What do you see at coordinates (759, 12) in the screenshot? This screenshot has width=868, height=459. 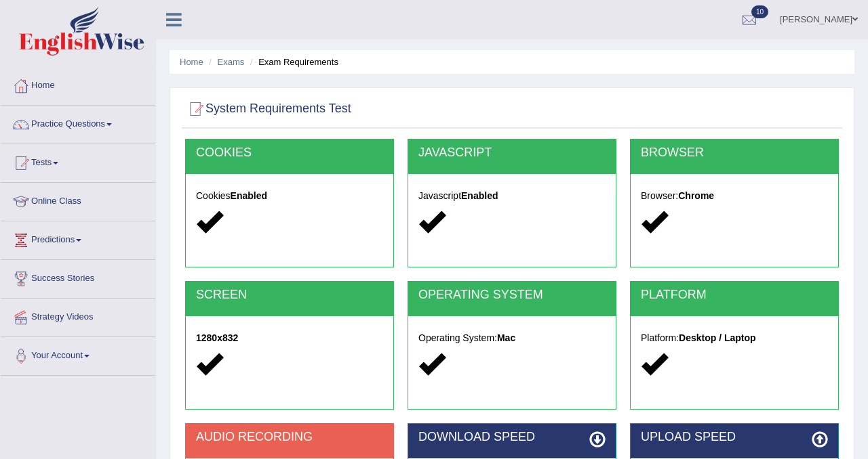 I see `span: 10` at bounding box center [759, 12].